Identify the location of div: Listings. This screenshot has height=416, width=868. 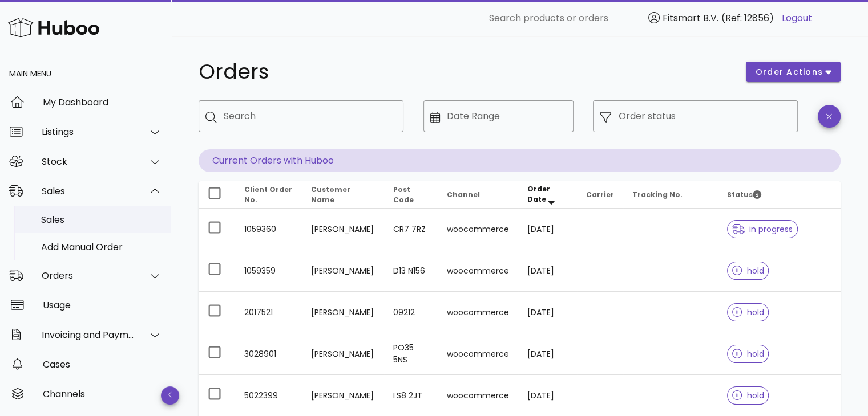
(88, 132).